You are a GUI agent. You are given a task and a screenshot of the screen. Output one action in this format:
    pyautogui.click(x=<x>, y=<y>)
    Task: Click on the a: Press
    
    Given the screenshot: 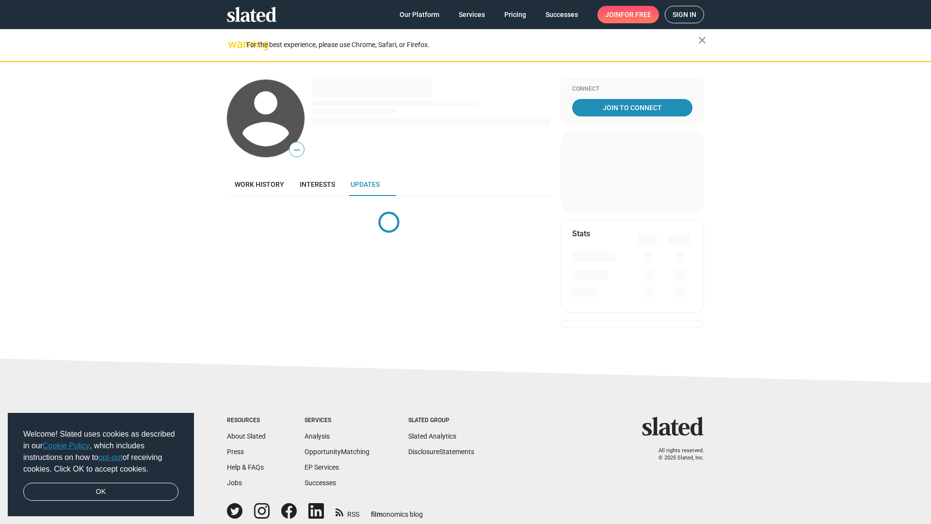 What is the action you would take?
    pyautogui.click(x=235, y=452)
    